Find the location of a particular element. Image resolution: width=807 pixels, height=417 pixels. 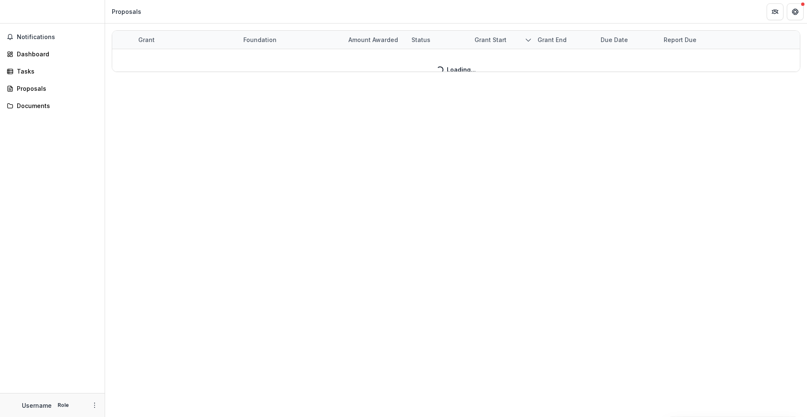

button: Get Help is located at coordinates (796, 12).